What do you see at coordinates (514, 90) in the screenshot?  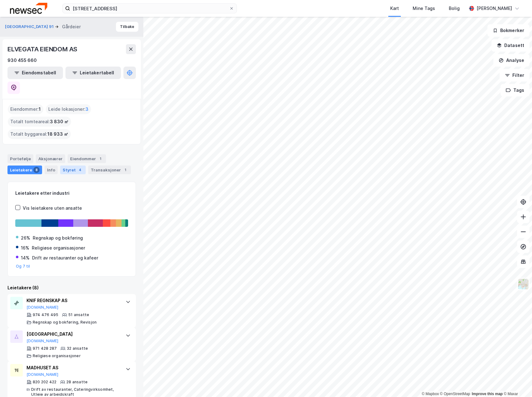 I see `button: Tags` at bounding box center [514, 90].